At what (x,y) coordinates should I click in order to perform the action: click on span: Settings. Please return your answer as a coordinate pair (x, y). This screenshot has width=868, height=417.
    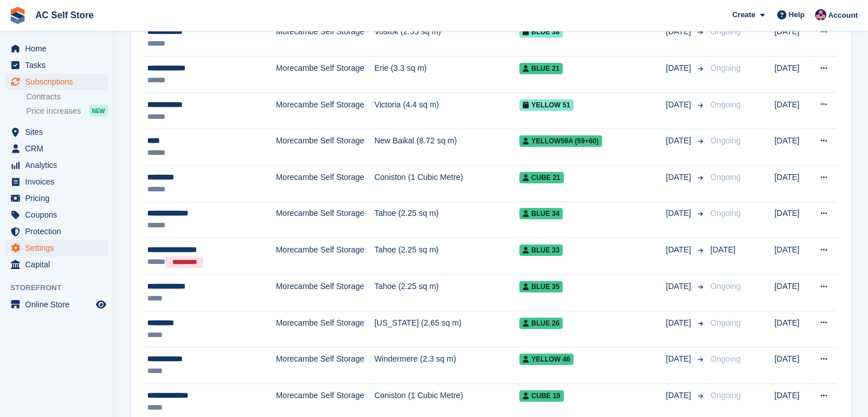
    Looking at the image, I should click on (59, 248).